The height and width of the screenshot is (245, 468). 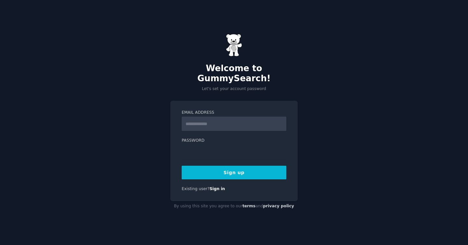 What do you see at coordinates (278, 206) in the screenshot?
I see `a: privacy policy` at bounding box center [278, 206].